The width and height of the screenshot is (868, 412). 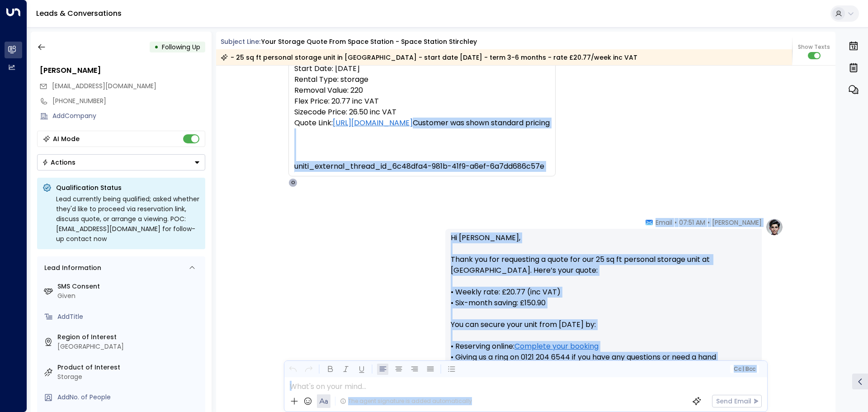 I want to click on span: Show Texts, so click(x=814, y=47).